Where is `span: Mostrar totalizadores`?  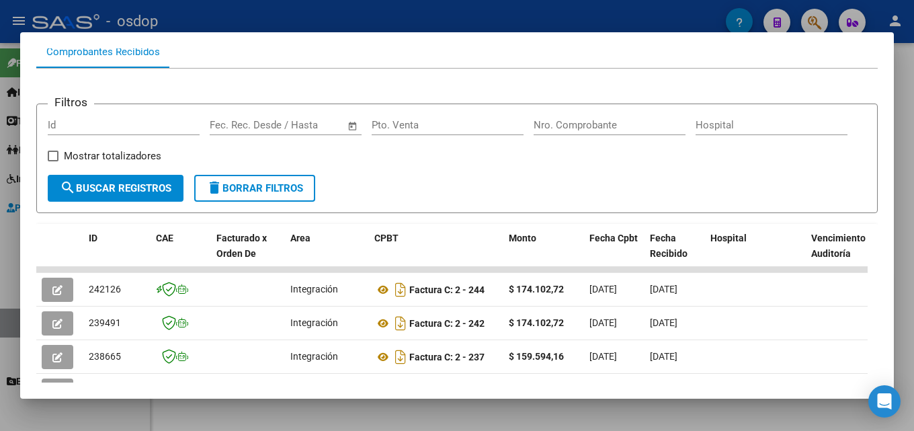 span: Mostrar totalizadores is located at coordinates (112, 156).